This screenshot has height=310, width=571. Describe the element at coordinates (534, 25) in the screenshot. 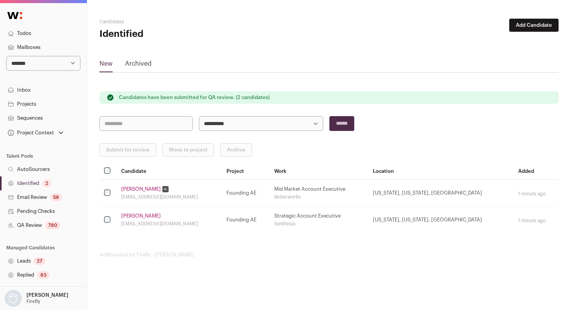

I see `button: Add Candidate` at that location.